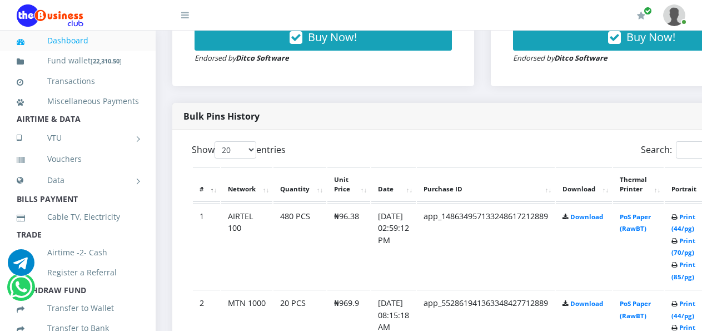  What do you see at coordinates (349, 246) in the screenshot?
I see `td: ₦96.38` at bounding box center [349, 246].